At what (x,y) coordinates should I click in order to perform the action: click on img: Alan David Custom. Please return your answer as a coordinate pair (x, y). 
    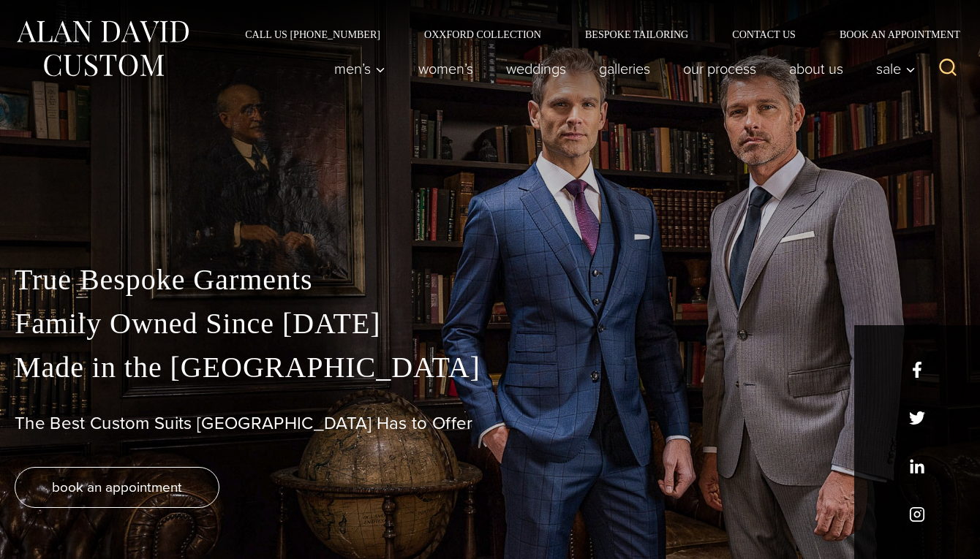
    Looking at the image, I should click on (102, 48).